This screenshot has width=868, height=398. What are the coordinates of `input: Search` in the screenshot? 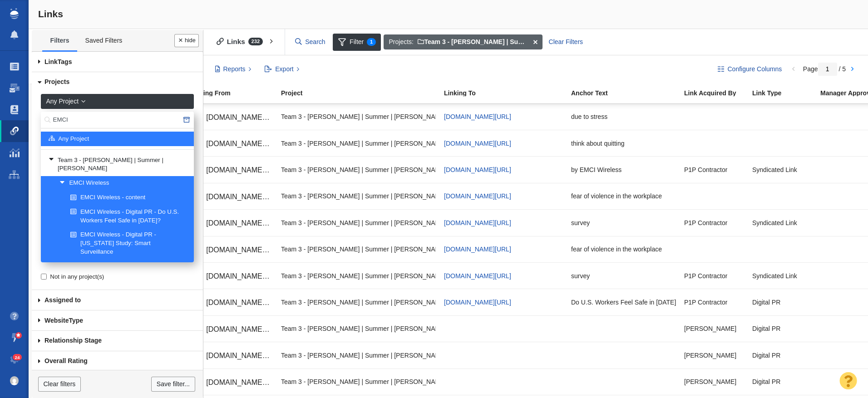 It's located at (311, 42).